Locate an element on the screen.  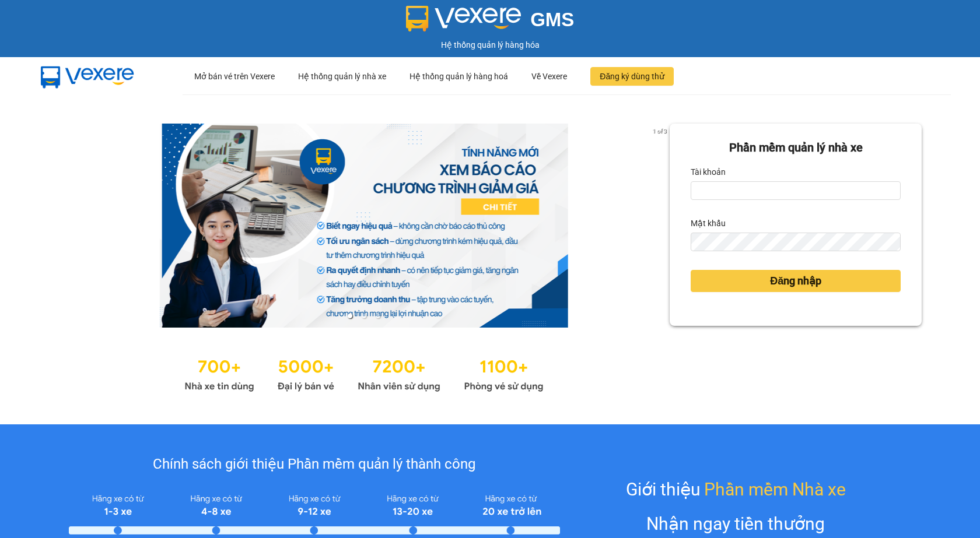
button: Đăng ký dùng thử is located at coordinates (632, 76).